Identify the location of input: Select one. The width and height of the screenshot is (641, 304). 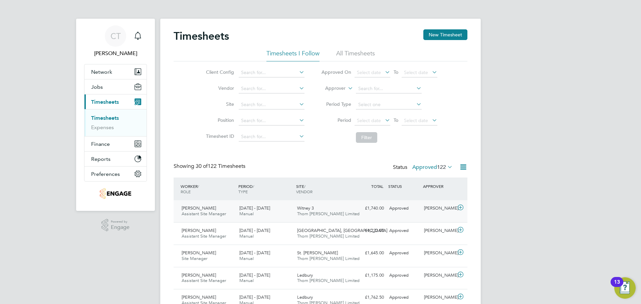
(389, 105).